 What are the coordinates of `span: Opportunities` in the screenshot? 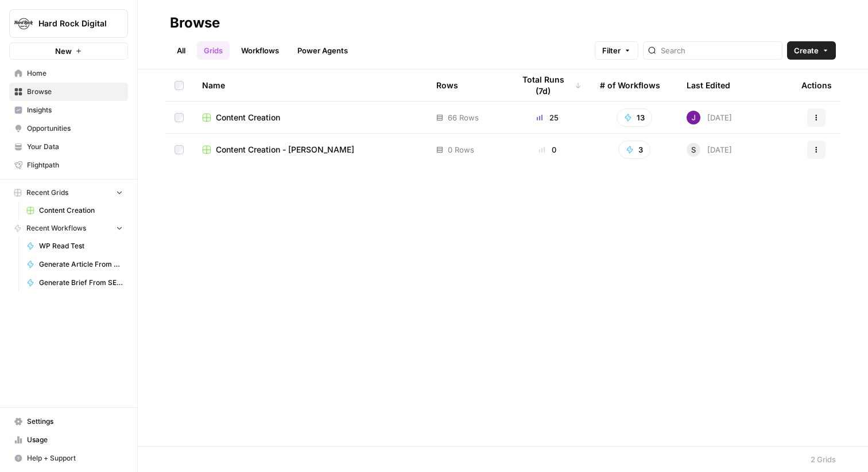 It's located at (75, 128).